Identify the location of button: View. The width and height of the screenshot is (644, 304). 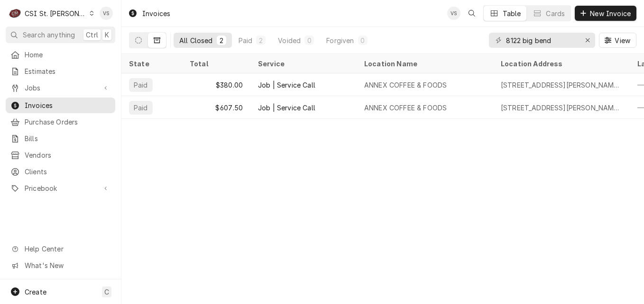
(618, 40).